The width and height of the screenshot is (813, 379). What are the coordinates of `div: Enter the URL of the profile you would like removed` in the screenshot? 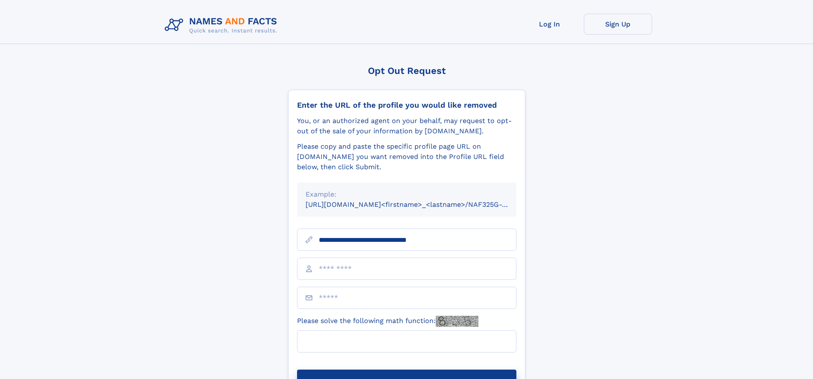 It's located at (407, 105).